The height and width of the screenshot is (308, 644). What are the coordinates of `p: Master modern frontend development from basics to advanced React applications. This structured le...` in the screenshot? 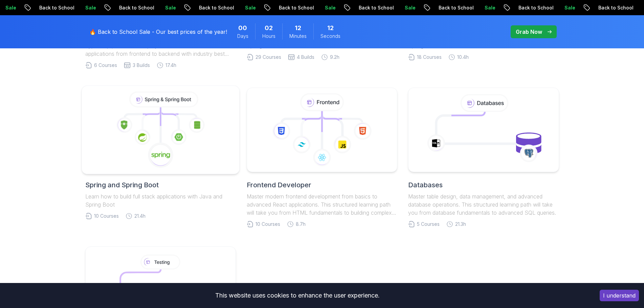 It's located at (322, 205).